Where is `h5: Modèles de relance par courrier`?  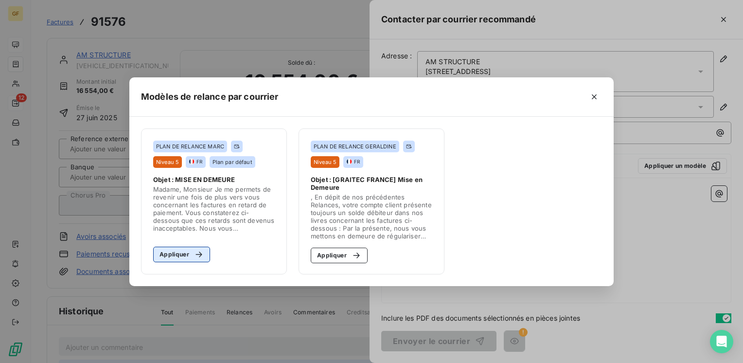
h5: Modèles de relance par courrier is located at coordinates (210, 97).